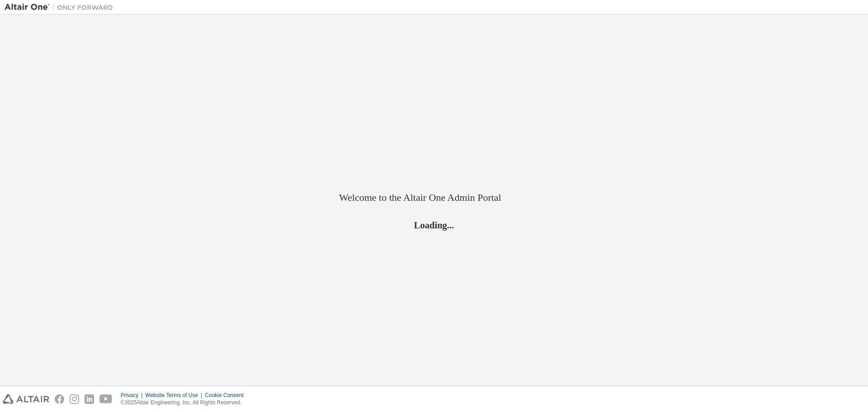  What do you see at coordinates (74, 399) in the screenshot?
I see `img: instagram.svg` at bounding box center [74, 399].